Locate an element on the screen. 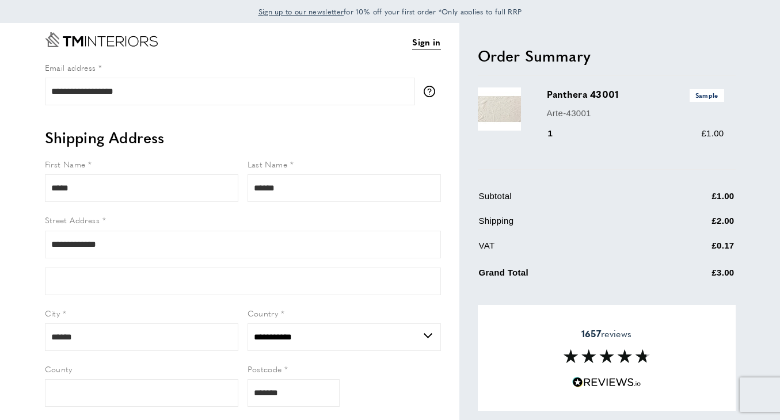  td: £3.00 is located at coordinates (695, 276).